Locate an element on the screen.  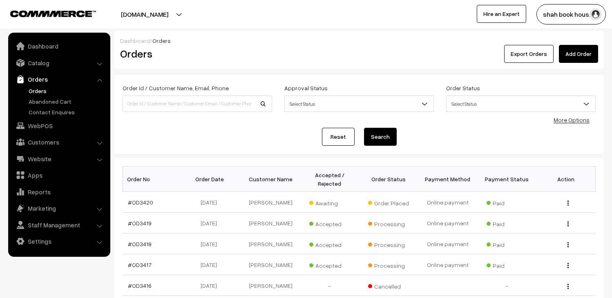
a: Add Order is located at coordinates (579, 54).